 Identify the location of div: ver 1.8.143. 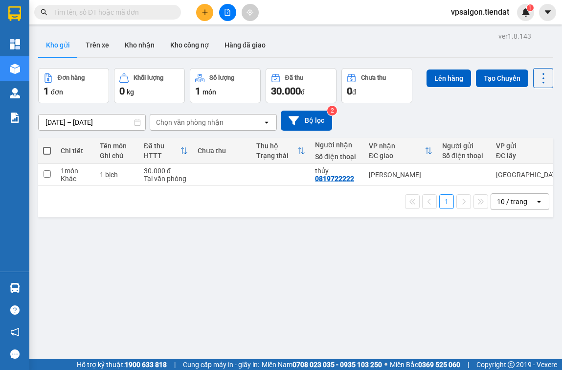
(515, 36).